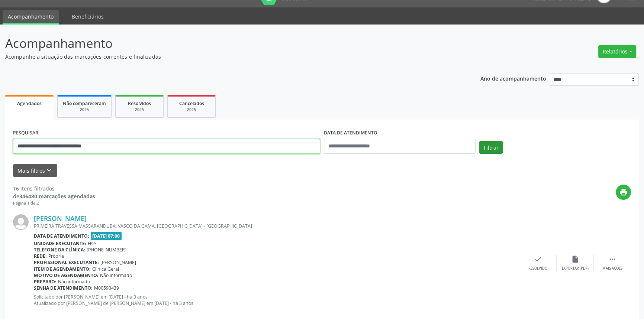 The image size is (644, 319). Describe the element at coordinates (617, 52) in the screenshot. I see `button: Relatórios` at that location.